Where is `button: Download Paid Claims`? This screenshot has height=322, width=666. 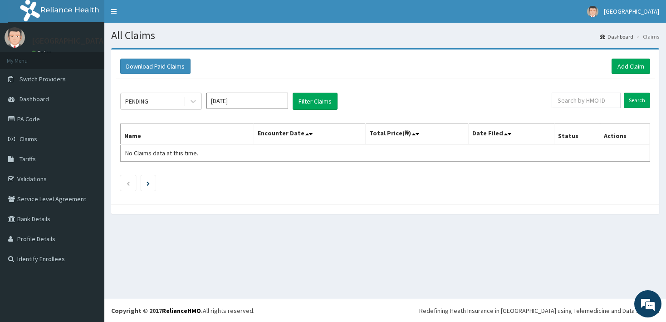
button: Download Paid Claims is located at coordinates (155, 66).